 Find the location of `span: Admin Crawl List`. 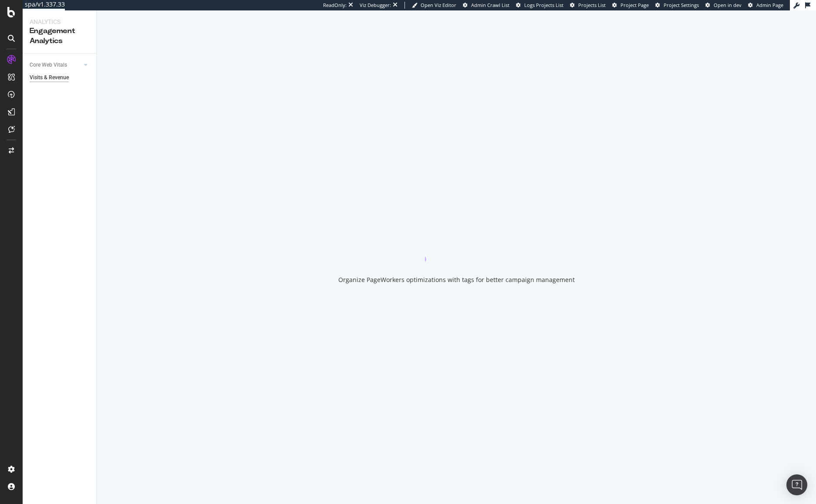

span: Admin Crawl List is located at coordinates (490, 5).